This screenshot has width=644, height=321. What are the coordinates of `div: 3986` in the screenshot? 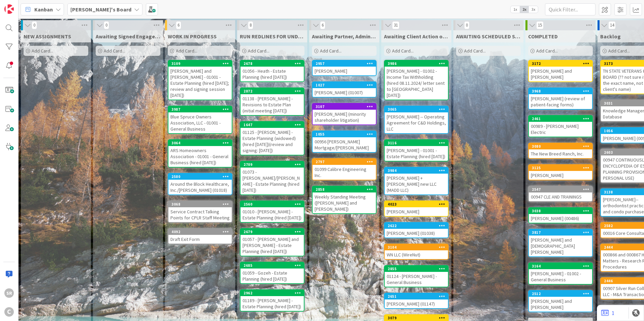 It's located at (418, 64).